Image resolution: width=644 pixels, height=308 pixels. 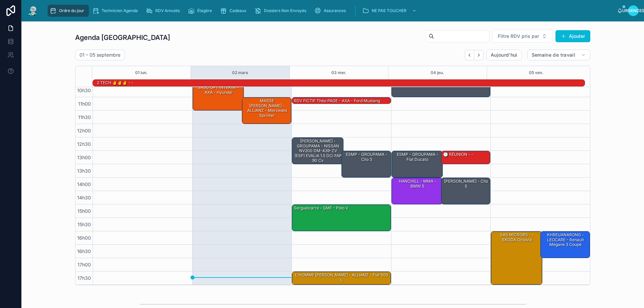 What do you see at coordinates (573, 36) in the screenshot?
I see `button: Ajouter` at bounding box center [573, 36].